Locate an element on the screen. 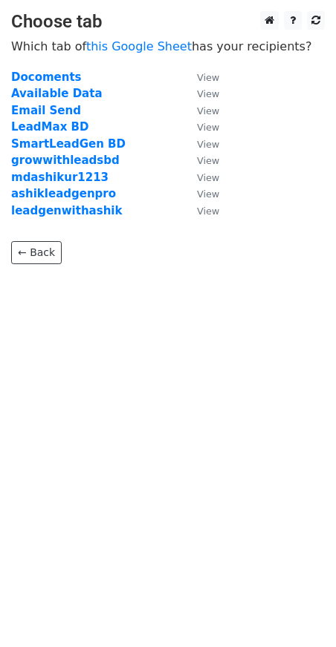 The image size is (336, 647). a: mdashikur1213 is located at coordinates (59, 177).